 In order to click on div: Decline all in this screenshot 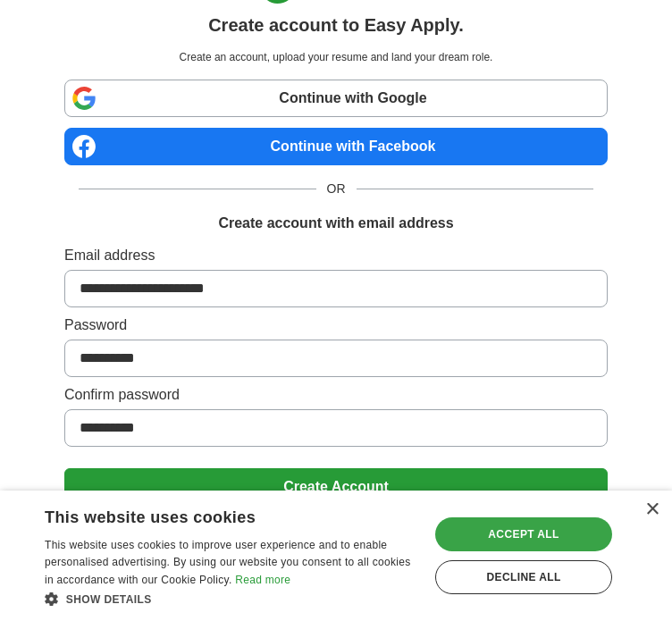, I will do `click(524, 577)`.